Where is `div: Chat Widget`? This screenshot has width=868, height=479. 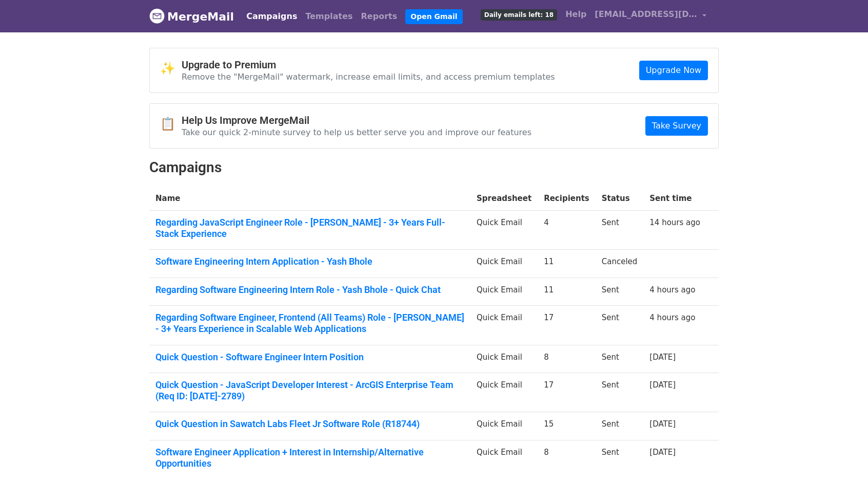
div: Chat Widget is located at coordinates (842, 454).